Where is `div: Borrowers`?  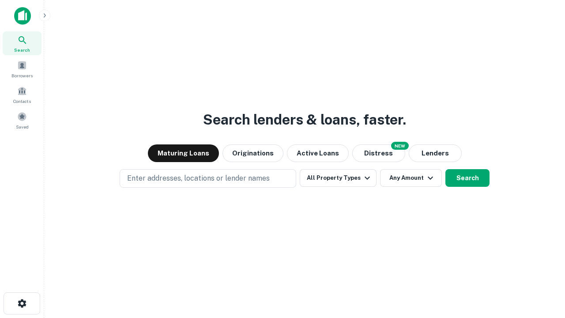
div: Borrowers is located at coordinates (22, 69).